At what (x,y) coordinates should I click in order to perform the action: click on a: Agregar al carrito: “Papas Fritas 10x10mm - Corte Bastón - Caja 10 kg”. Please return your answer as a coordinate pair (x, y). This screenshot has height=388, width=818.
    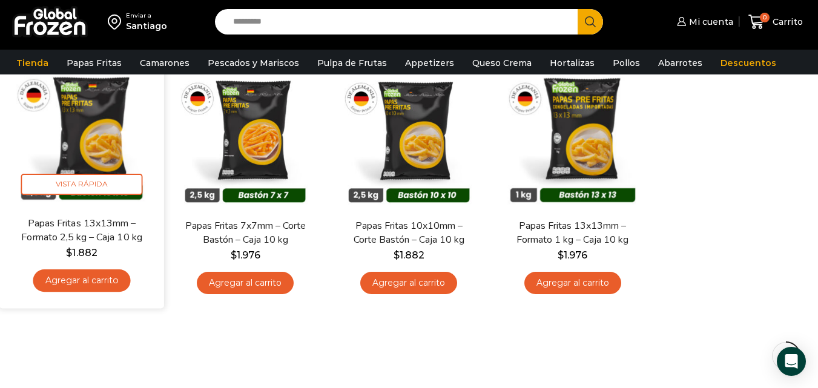
    Looking at the image, I should click on (409, 283).